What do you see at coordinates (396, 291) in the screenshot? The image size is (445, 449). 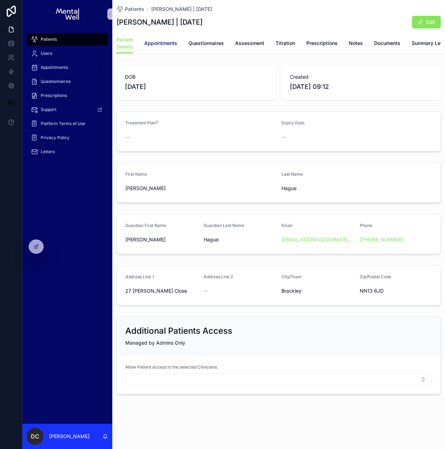 I see `span: NN13 6JD` at bounding box center [396, 291].